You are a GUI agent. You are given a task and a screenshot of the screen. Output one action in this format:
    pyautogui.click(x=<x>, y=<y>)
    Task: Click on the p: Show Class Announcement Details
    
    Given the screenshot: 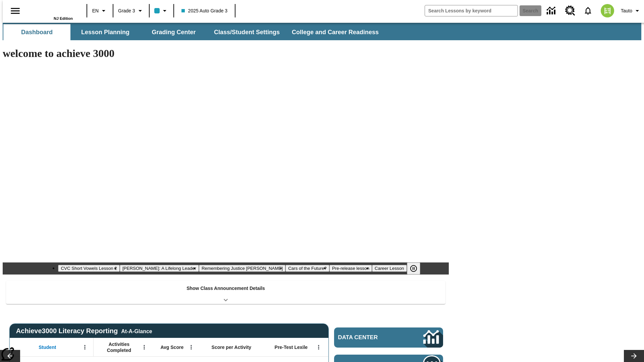 What is the action you would take?
    pyautogui.click(x=226, y=288)
    